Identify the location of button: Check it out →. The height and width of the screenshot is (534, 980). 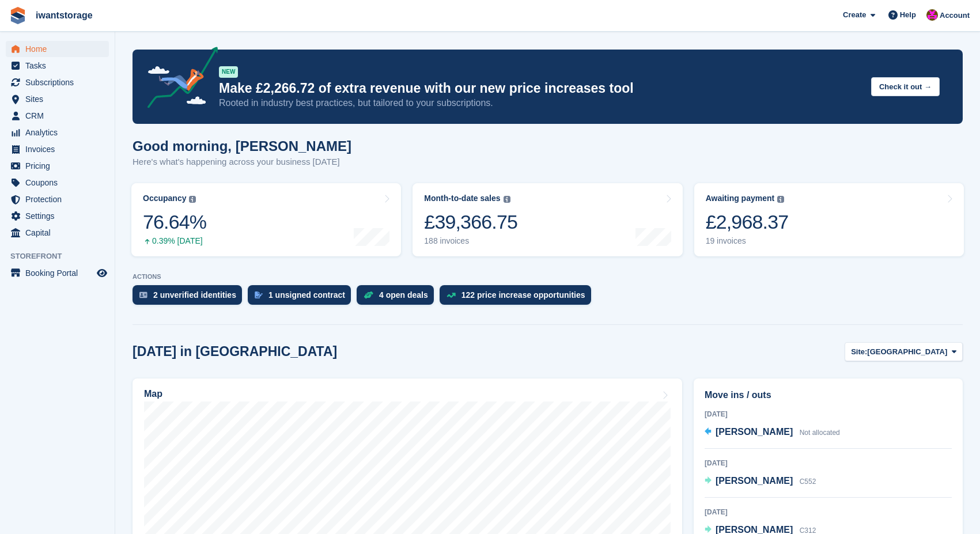
(905, 86).